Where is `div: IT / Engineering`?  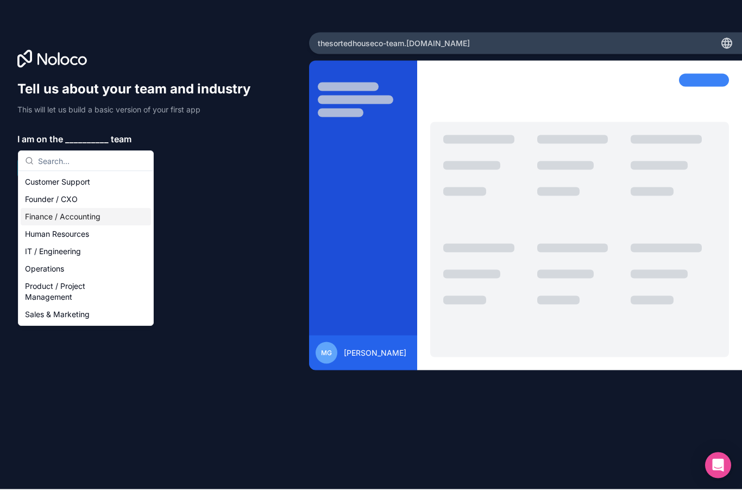 div: IT / Engineering is located at coordinates (86, 261).